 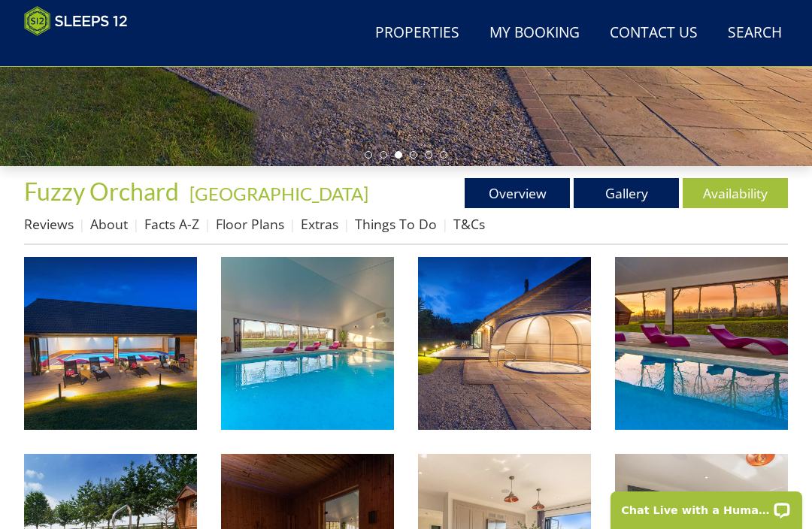 I want to click on a: My Booking, so click(x=534, y=33).